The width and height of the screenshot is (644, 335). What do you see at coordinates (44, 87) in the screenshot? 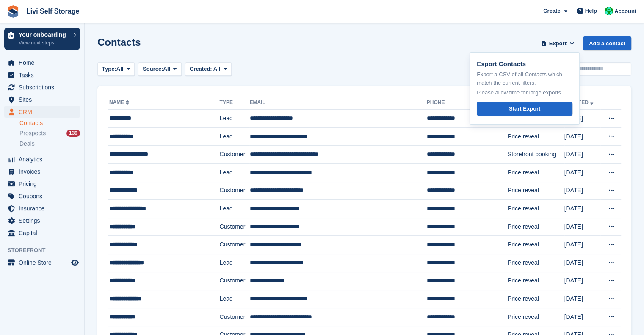
I see `span: Subscriptions` at bounding box center [44, 87].